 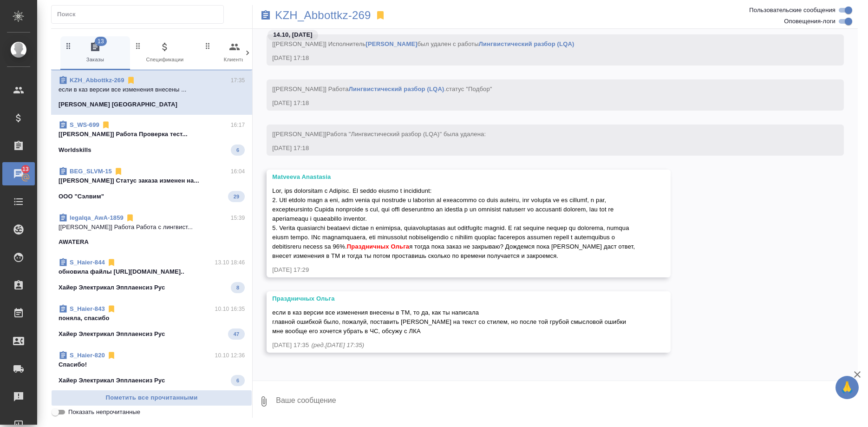 I want to click on p: Worldskills, so click(x=75, y=150).